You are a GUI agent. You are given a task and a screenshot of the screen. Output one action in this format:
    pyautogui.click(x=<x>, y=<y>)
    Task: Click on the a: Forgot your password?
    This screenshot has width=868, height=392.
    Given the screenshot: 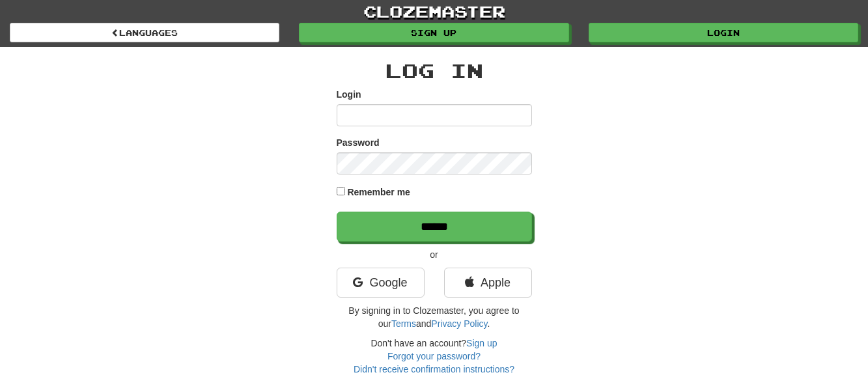 What is the action you would take?
    pyautogui.click(x=434, y=356)
    